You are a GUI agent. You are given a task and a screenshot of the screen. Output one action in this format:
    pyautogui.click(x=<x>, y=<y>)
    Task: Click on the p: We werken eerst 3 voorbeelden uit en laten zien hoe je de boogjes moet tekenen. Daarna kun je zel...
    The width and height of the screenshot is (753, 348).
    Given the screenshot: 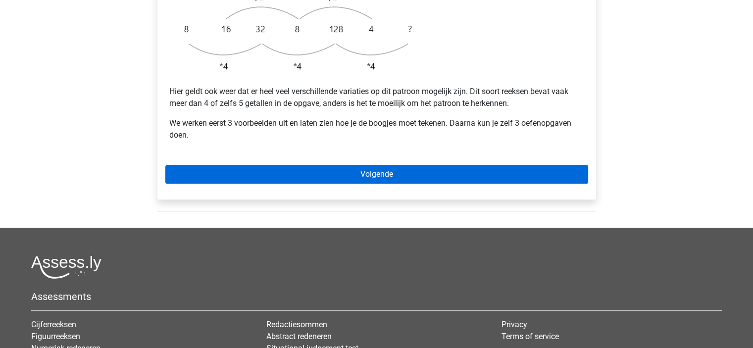 What is the action you would take?
    pyautogui.click(x=377, y=129)
    